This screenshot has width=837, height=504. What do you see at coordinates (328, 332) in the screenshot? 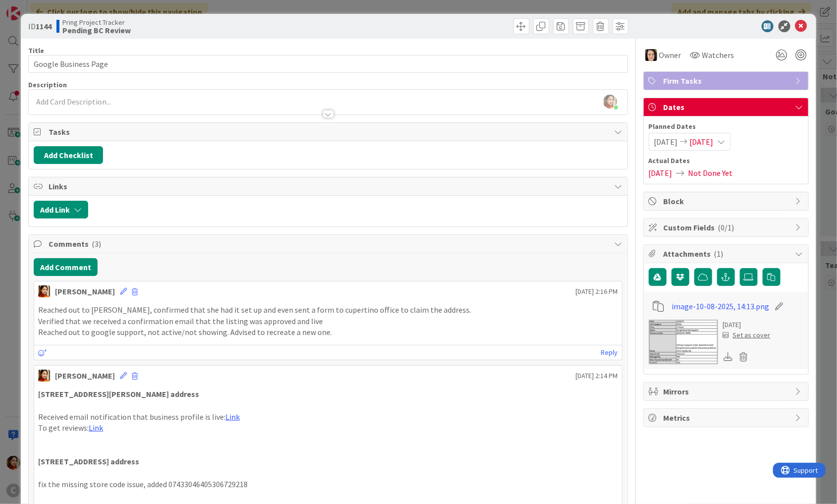
I see `p: Reached out to google support, not active/not showing. Advised to recreate a new one.` at bounding box center [328, 332].